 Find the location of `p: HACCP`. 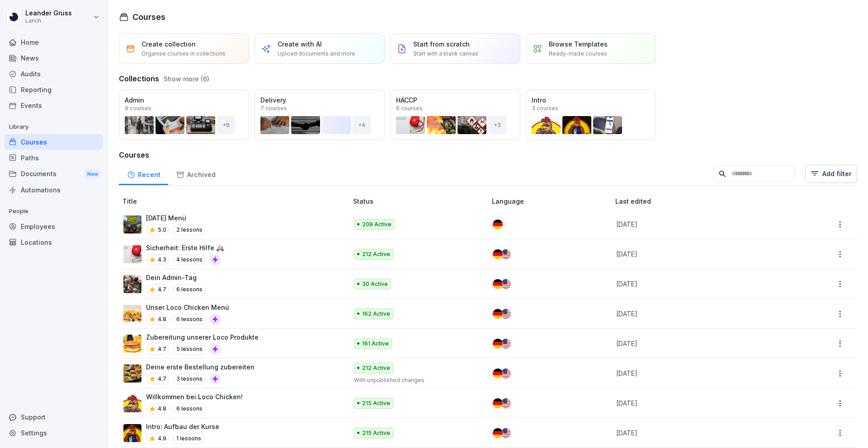

p: HACCP is located at coordinates (455, 99).